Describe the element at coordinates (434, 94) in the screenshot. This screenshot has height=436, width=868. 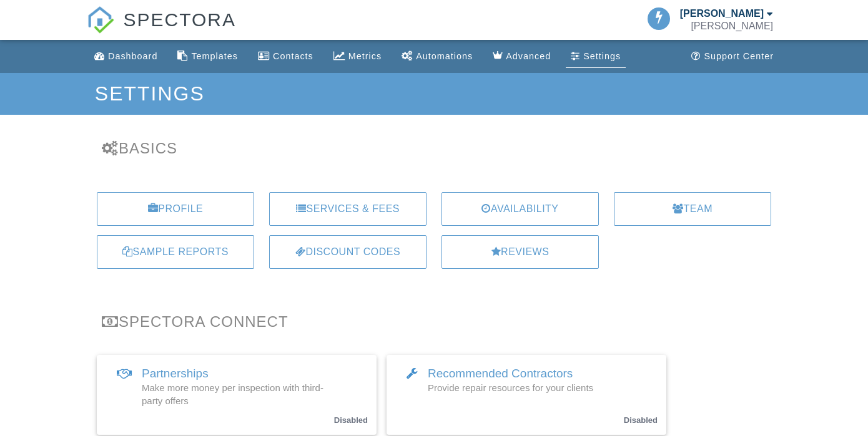
I see `h1: Settings` at that location.